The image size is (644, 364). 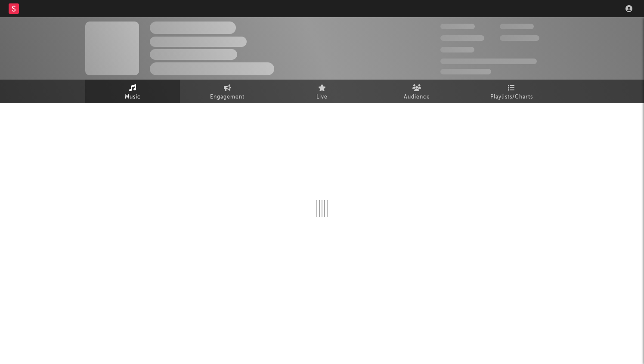 I want to click on span: 50,000,000, so click(x=462, y=38).